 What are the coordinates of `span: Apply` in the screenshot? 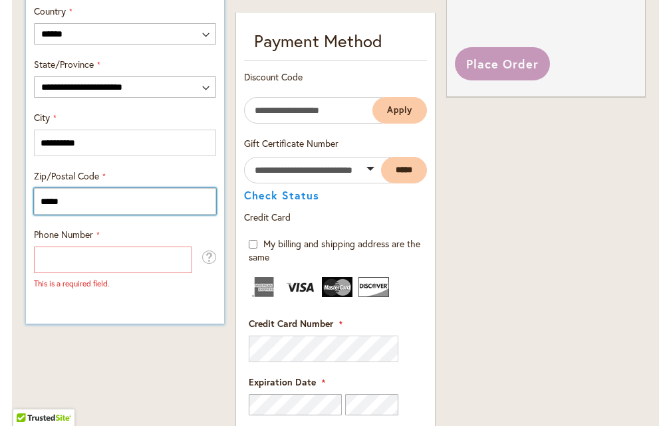 It's located at (400, 110).